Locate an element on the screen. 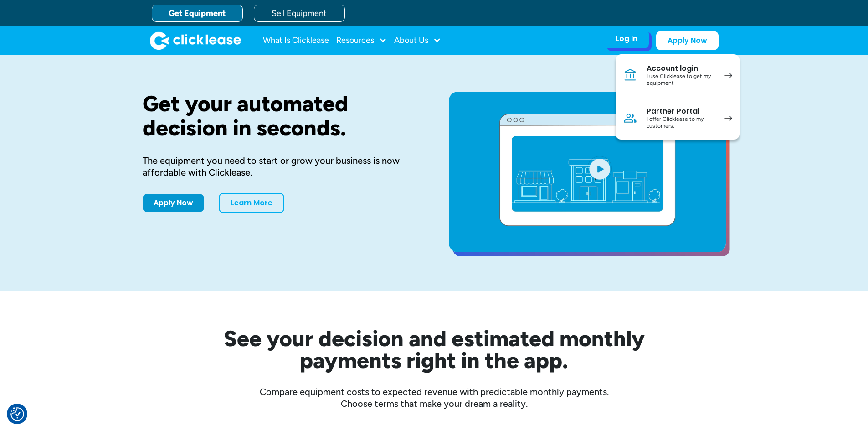  a: What Is Clicklease is located at coordinates (296, 41).